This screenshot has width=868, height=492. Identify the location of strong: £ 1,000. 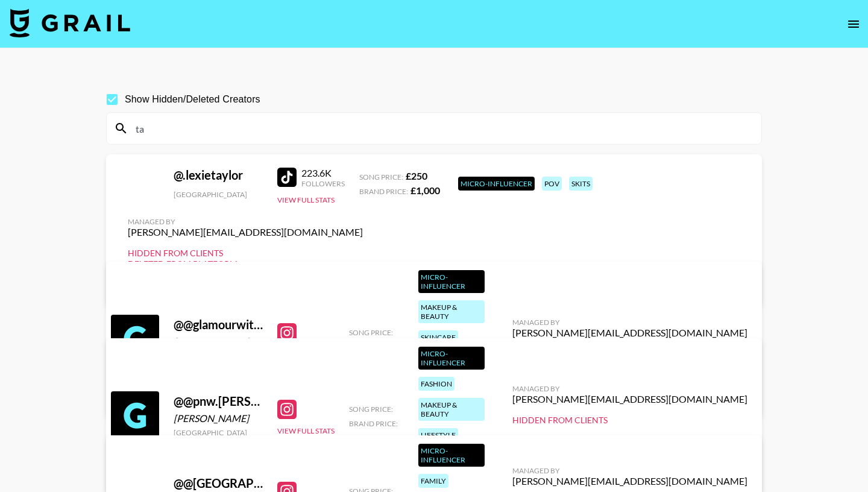
(425, 190).